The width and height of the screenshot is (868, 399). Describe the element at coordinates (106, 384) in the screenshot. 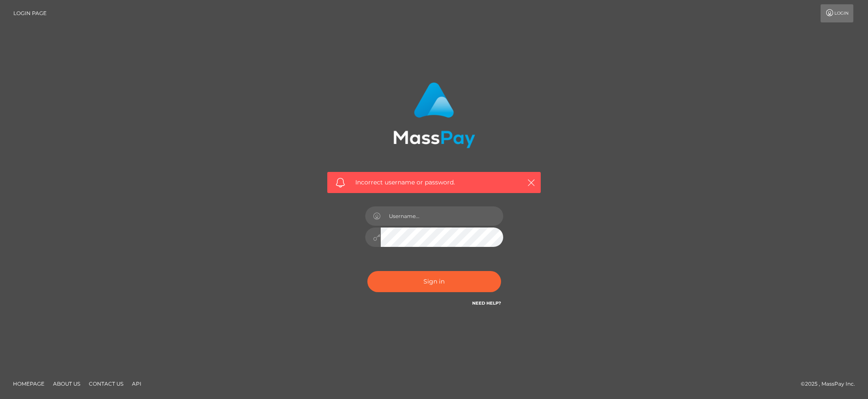

I see `a: Contact Us` at that location.